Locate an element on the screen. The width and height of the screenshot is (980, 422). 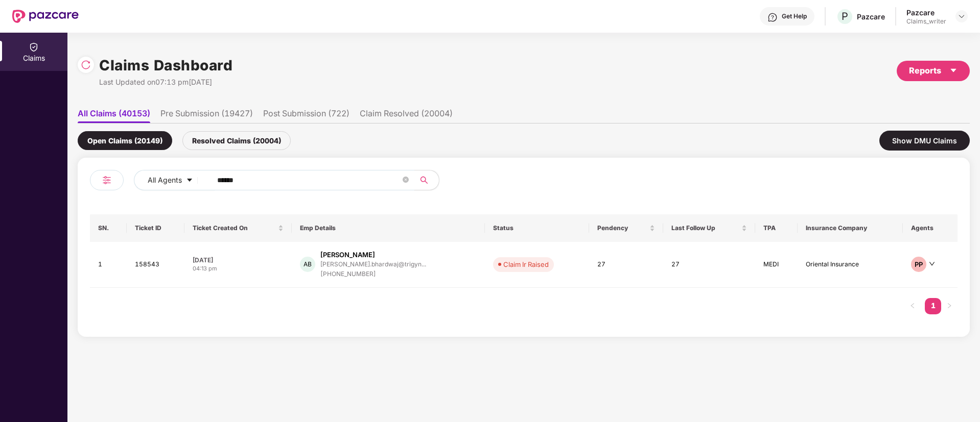
th: Emp Details is located at coordinates (388, 228).